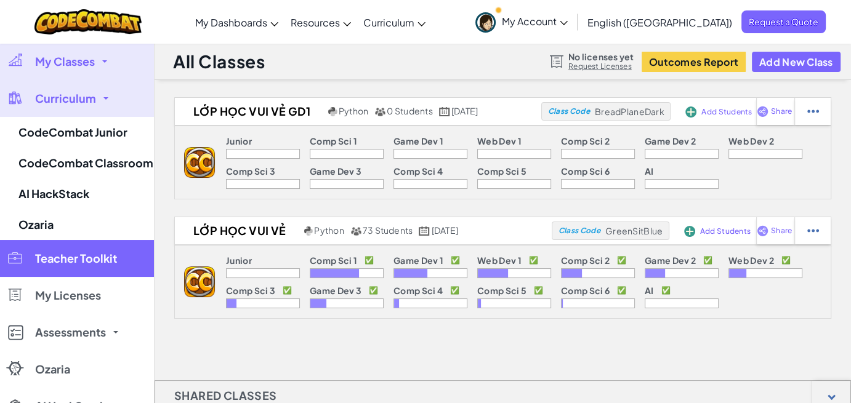 Image resolution: width=851 pixels, height=403 pixels. What do you see at coordinates (238, 231) in the screenshot?
I see `h2: Lớp học vui vẻ` at bounding box center [238, 231].